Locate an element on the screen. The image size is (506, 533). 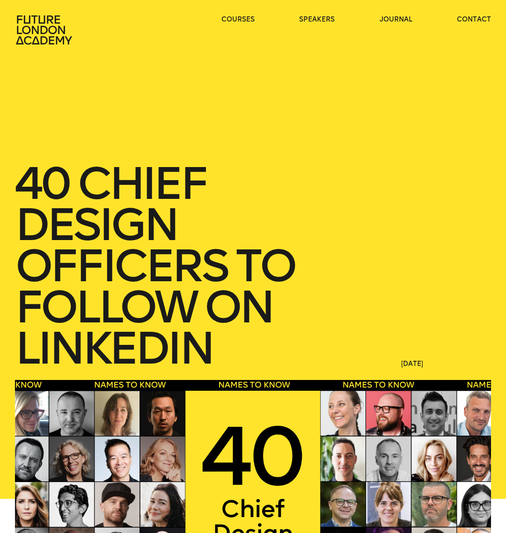
a: speakers is located at coordinates (317, 20).